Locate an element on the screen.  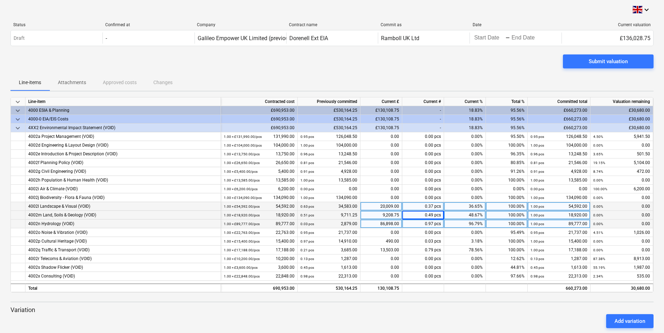
small: 0.97 pcs is located at coordinates (307, 241).